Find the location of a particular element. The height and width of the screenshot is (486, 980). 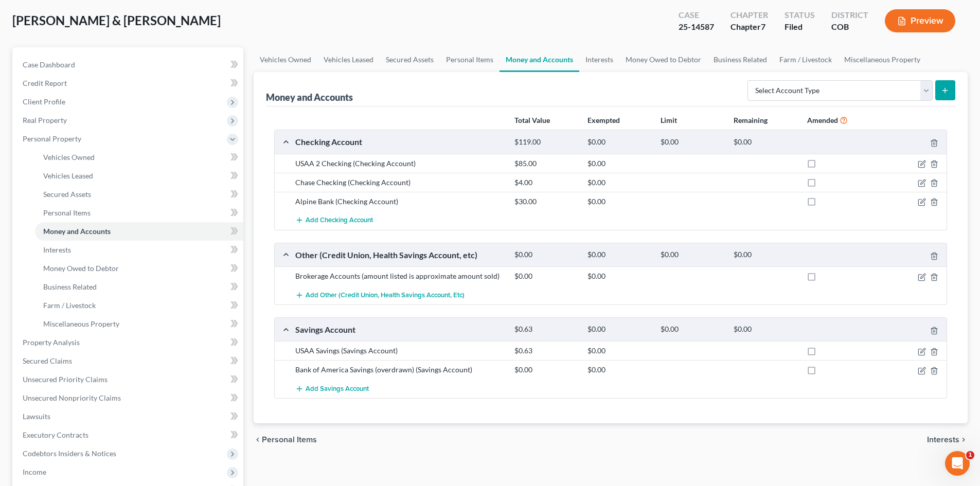

a: Lawsuits is located at coordinates (128, 417).